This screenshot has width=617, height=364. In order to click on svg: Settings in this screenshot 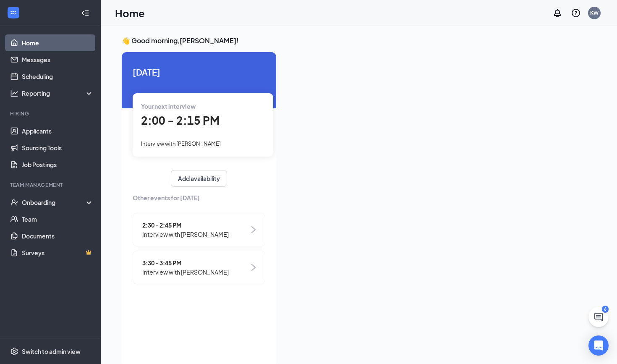, I will do `click(15, 351)`.